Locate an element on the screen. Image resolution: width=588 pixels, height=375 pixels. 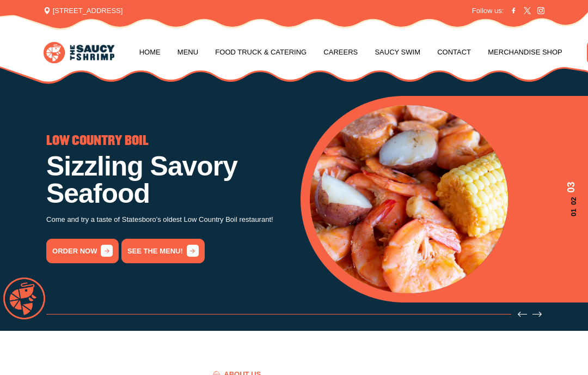
a: Home is located at coordinates (150, 52).